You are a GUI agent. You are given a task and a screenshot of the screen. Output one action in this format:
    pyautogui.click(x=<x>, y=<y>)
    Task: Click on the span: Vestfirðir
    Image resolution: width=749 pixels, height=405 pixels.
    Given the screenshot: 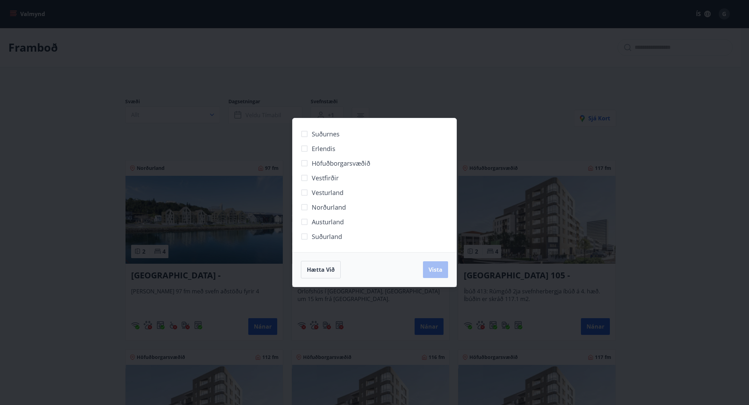 What is the action you would take?
    pyautogui.click(x=325, y=178)
    